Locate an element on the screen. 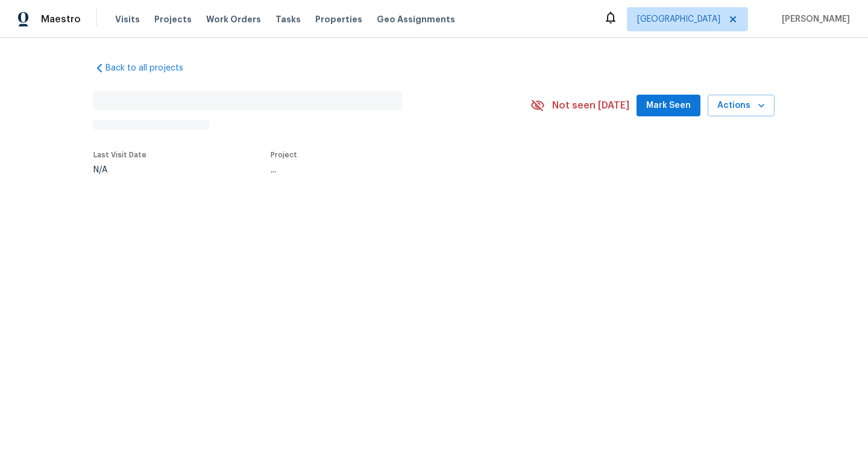 The image size is (868, 469). span: Actions is located at coordinates (741, 105).